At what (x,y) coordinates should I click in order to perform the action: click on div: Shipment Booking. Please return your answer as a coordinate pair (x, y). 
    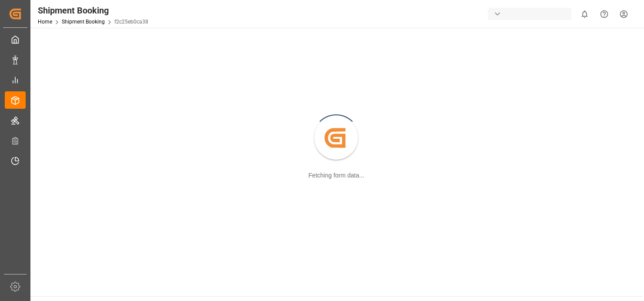
    Looking at the image, I should click on (93, 10).